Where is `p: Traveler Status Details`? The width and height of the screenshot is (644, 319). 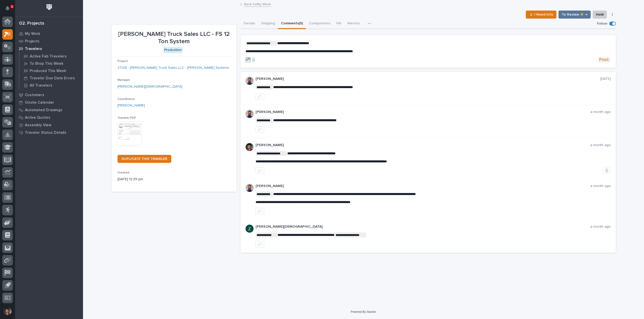 p: Traveler Status Details is located at coordinates (45, 133).